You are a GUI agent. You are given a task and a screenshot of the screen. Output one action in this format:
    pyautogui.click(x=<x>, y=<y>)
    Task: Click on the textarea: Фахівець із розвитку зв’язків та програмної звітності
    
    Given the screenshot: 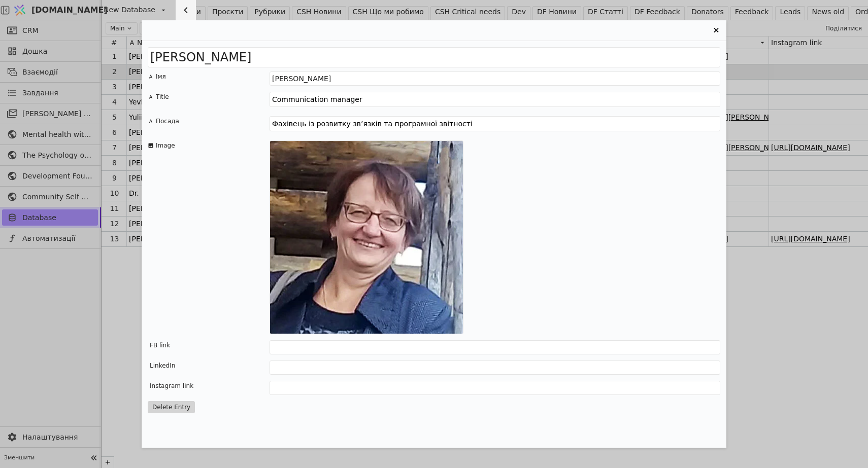 What is the action you would take?
    pyautogui.click(x=495, y=124)
    